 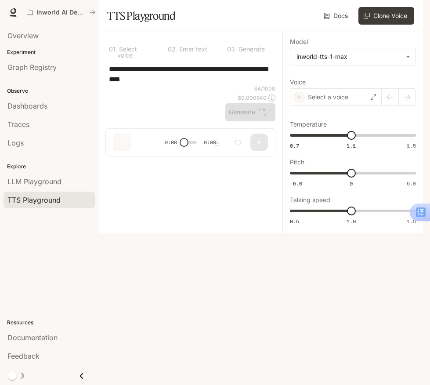 What do you see at coordinates (294, 145) in the screenshot?
I see `span: 0.7` at bounding box center [294, 145].